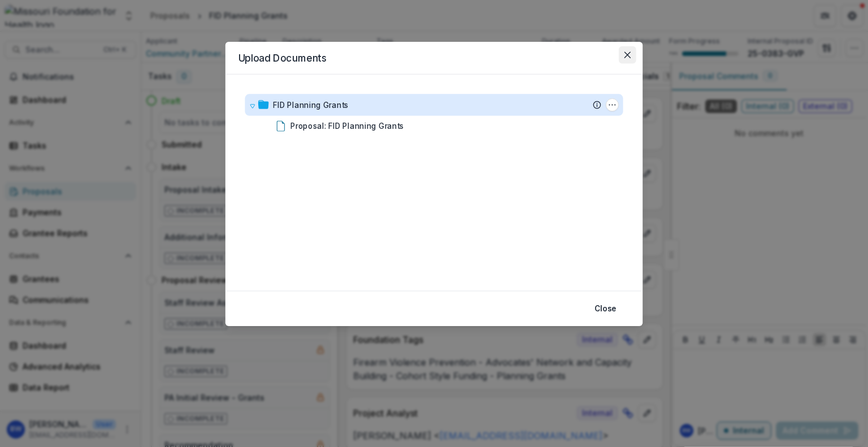  Describe the element at coordinates (612, 105) in the screenshot. I see `button: FID Planning Grants Options` at that location.